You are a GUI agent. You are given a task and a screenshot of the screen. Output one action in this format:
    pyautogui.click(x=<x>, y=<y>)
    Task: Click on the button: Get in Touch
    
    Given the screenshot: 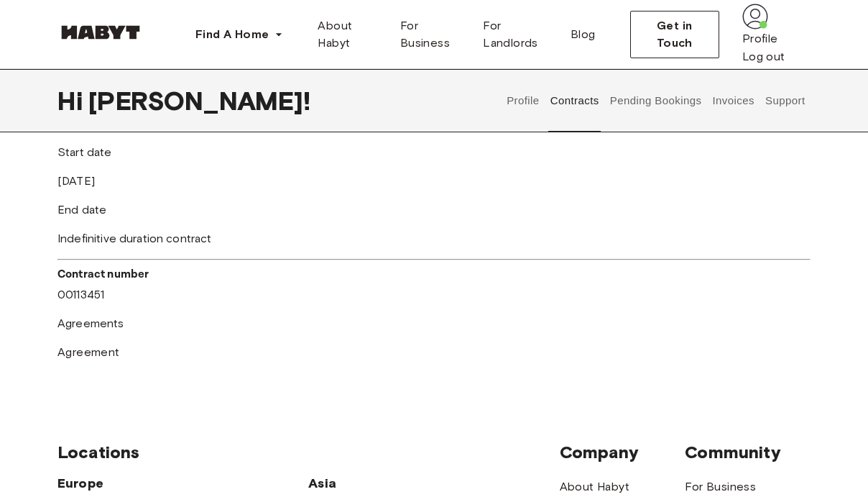 What is the action you would take?
    pyautogui.click(x=676, y=35)
    